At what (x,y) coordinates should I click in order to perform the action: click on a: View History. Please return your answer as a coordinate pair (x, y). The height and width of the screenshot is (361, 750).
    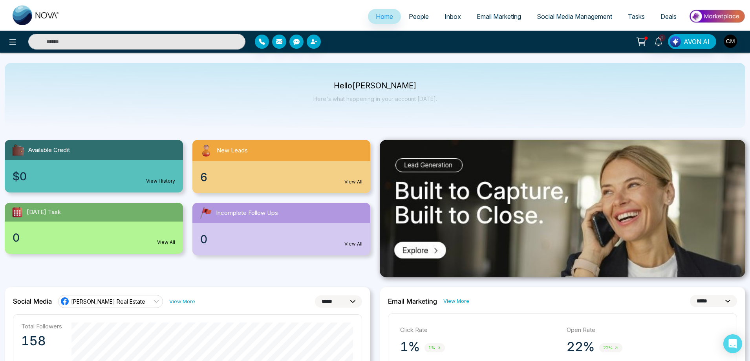
    Looking at the image, I should click on (161, 181).